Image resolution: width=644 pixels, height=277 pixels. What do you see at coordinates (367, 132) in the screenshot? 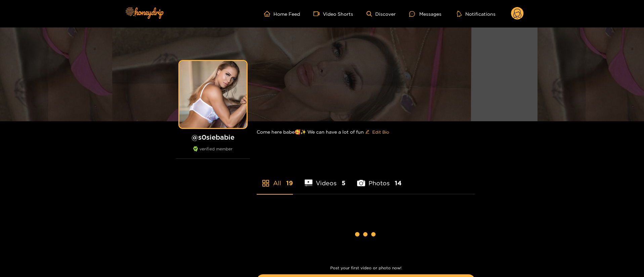
I see `span: edit` at bounding box center [367, 132].